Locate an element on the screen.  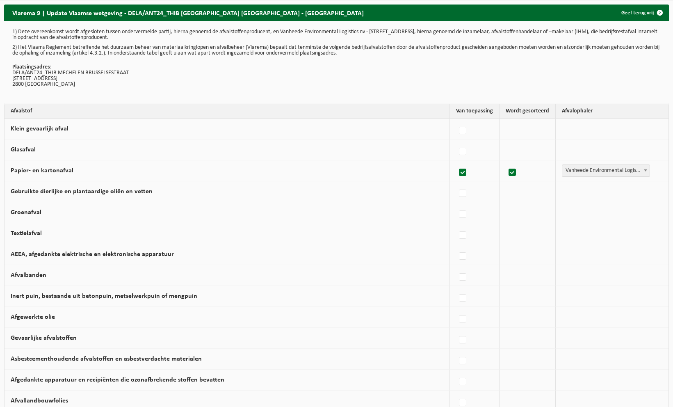
label: Afvallandbouwfolies is located at coordinates (39, 401).